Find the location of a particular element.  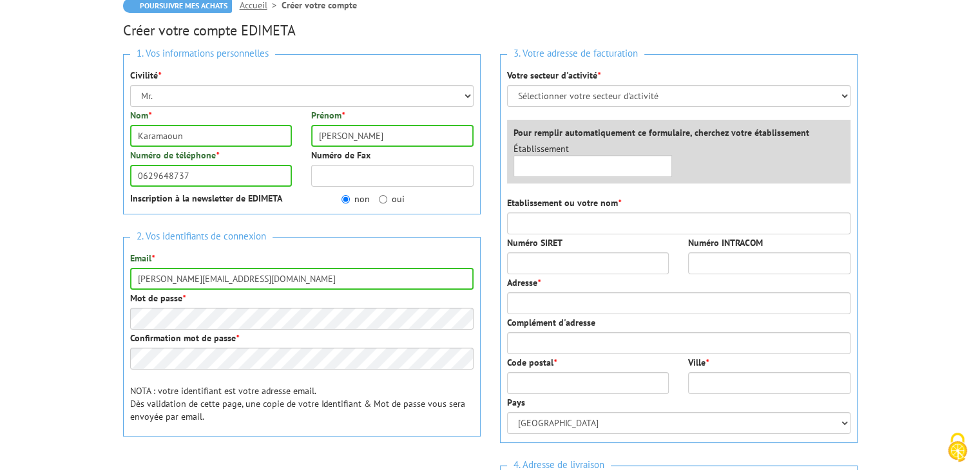

span: 3. Votre adresse de facturation is located at coordinates (575, 53).